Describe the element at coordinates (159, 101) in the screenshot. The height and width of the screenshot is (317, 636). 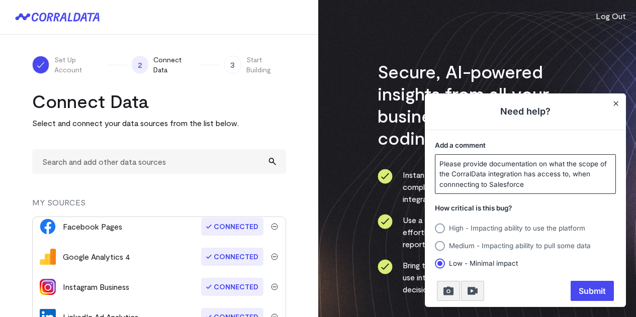
I see `h2: Connect Data` at that location.